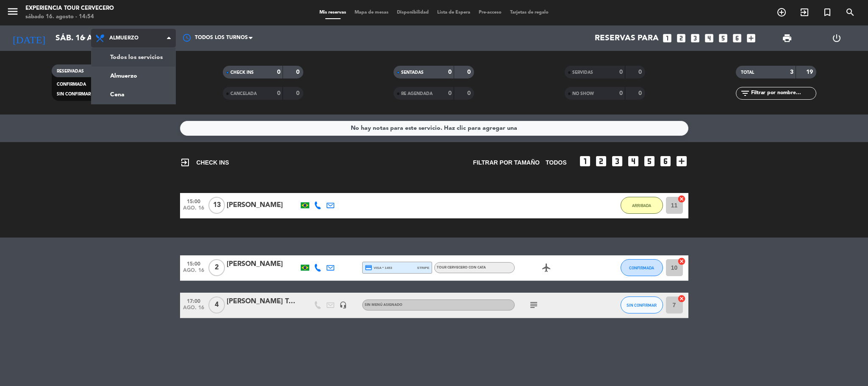 The width and height of the screenshot is (868, 386). I want to click on span: Disponibilidad, so click(413, 12).